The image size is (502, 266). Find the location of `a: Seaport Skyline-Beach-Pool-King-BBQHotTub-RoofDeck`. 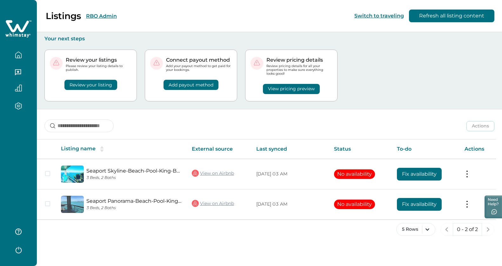

a: Seaport Skyline-Beach-Pool-King-BBQHotTub-RoofDeck is located at coordinates (134, 170).